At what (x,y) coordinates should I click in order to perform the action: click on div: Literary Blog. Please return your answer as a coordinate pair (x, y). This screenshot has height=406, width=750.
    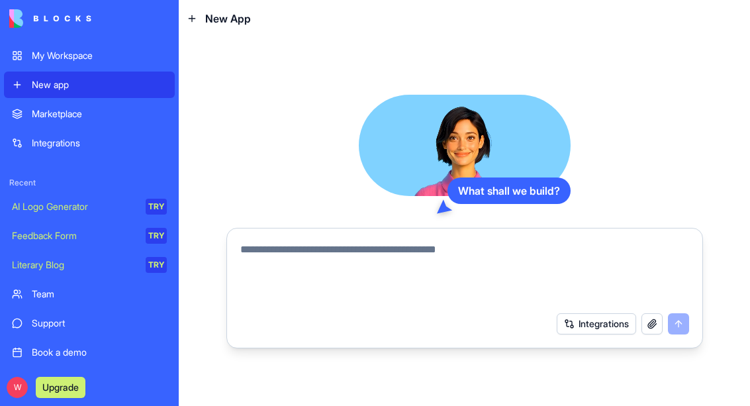
    Looking at the image, I should click on (74, 265).